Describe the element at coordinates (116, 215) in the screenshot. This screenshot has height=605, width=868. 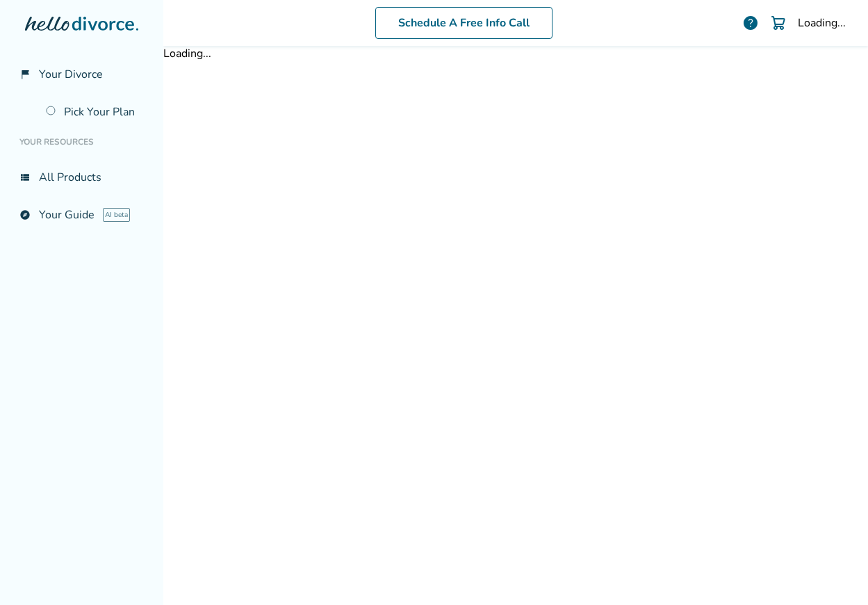
I see `span: AI beta` at that location.